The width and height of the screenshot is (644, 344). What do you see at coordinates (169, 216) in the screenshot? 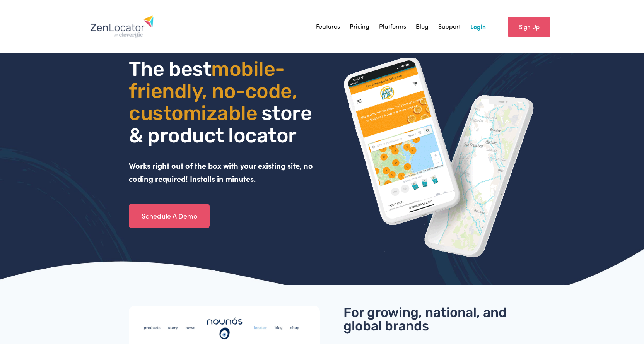
I see `a: Schedule A Demo` at bounding box center [169, 216].